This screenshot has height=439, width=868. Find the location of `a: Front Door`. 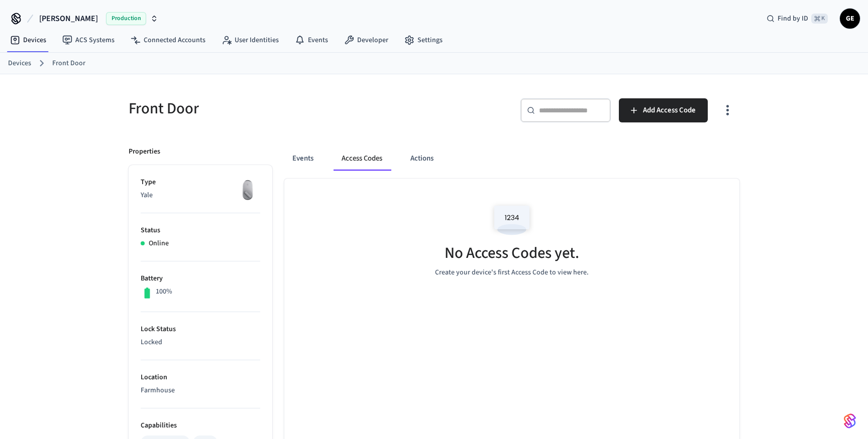

a: Front Door is located at coordinates (69, 63).